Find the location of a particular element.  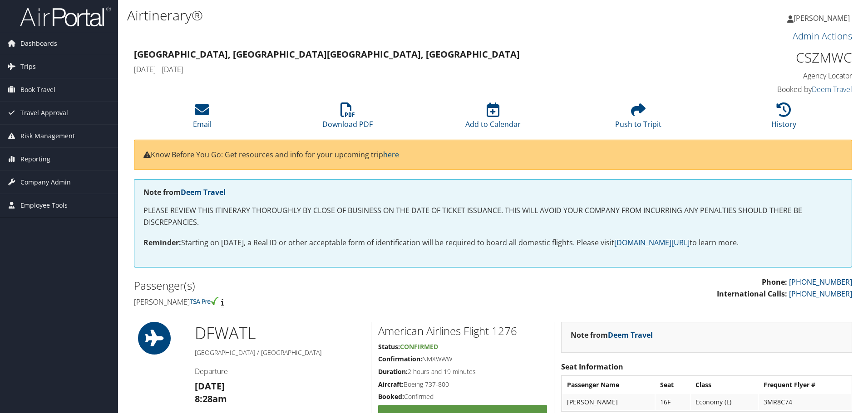

strong: Seat Information is located at coordinates (592, 367).